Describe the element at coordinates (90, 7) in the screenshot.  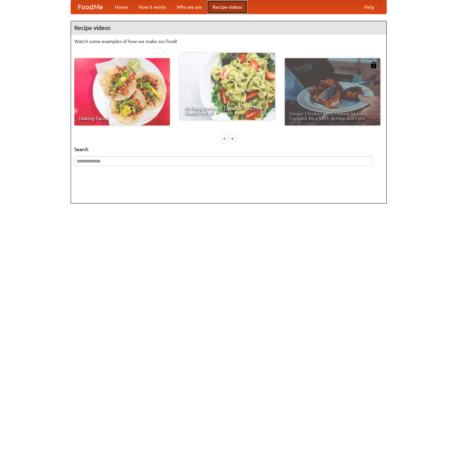
I see `a: FoodMe` at that location.